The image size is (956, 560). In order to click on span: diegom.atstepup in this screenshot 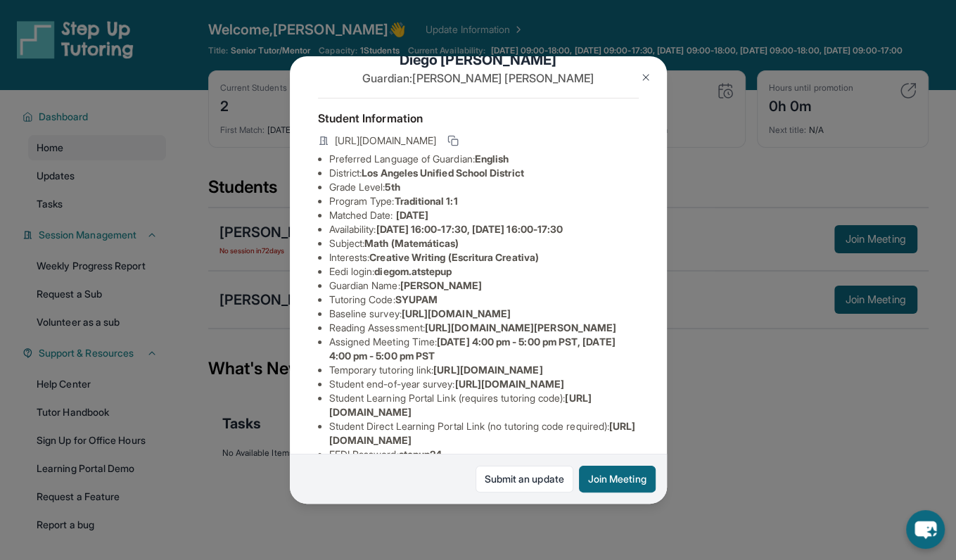, I will do `click(413, 271)`.